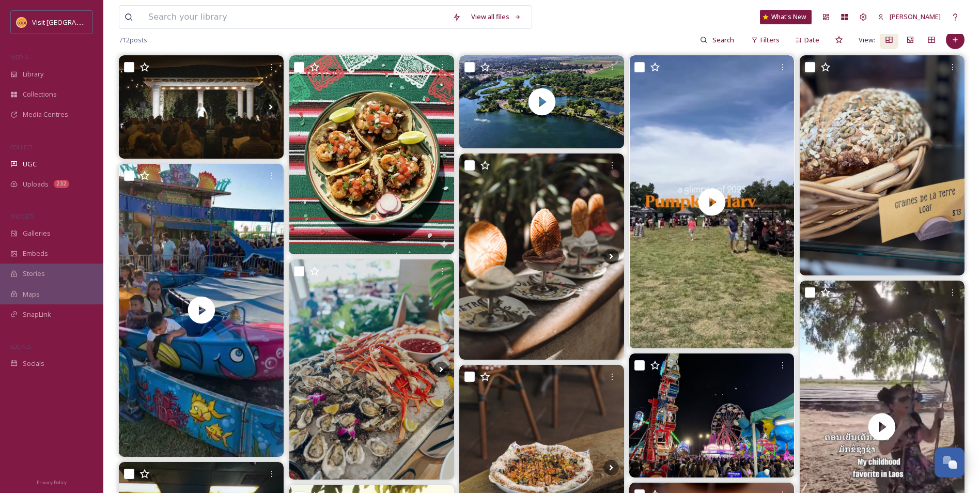 The height and width of the screenshot is (493, 980). What do you see at coordinates (132, 40) in the screenshot?
I see `span: 712 posts` at bounding box center [132, 40].